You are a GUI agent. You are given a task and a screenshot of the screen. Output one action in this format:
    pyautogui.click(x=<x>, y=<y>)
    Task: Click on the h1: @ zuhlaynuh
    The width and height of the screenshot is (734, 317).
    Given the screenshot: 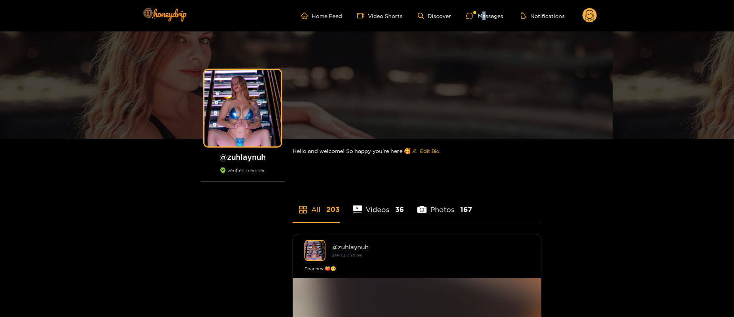 What is the action you would take?
    pyautogui.click(x=243, y=157)
    